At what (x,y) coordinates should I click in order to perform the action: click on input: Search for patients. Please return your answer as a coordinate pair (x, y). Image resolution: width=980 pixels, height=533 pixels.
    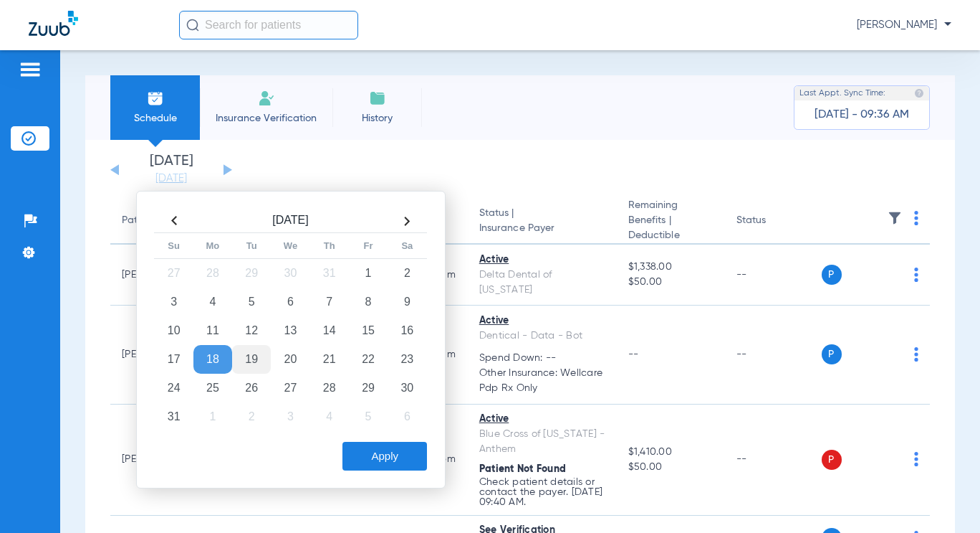
    Looking at the image, I should click on (269, 25).